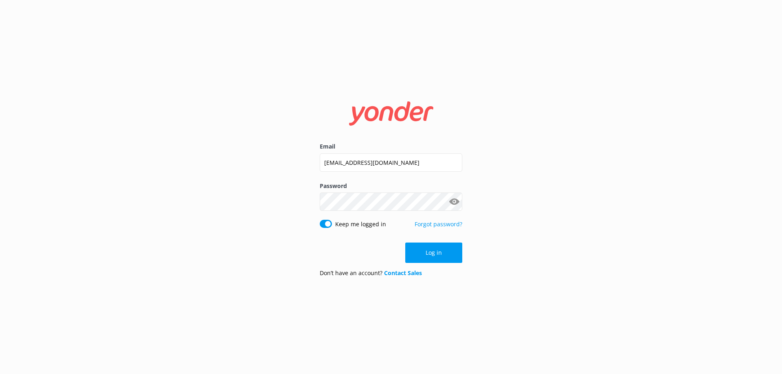 This screenshot has width=782, height=374. What do you see at coordinates (391, 163) in the screenshot?
I see `input: user@emailaddress.com` at bounding box center [391, 163].